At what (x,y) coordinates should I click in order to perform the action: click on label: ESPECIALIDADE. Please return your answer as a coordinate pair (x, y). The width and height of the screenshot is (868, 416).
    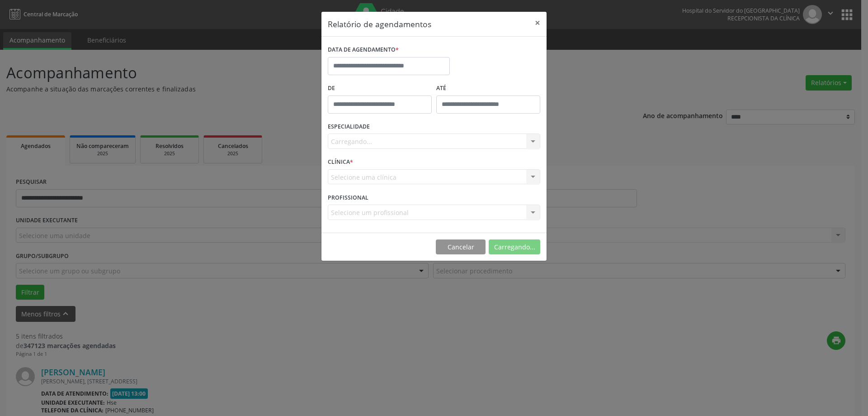
    Looking at the image, I should click on (348, 127).